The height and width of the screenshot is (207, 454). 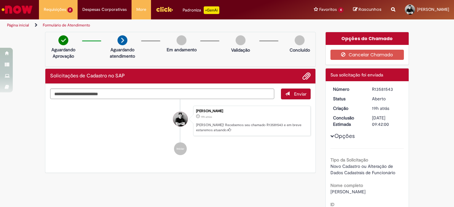 I want to click on span: More, so click(x=141, y=10).